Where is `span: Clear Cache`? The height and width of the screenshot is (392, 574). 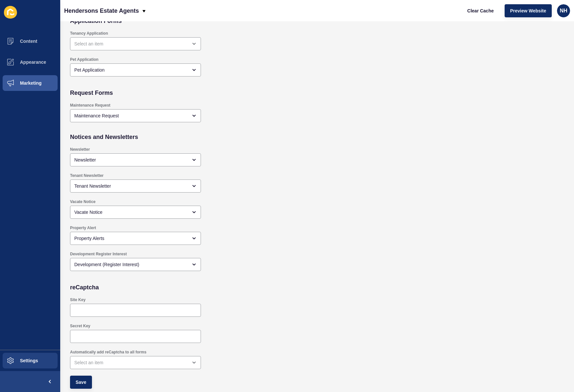 span: Clear Cache is located at coordinates (480, 10).